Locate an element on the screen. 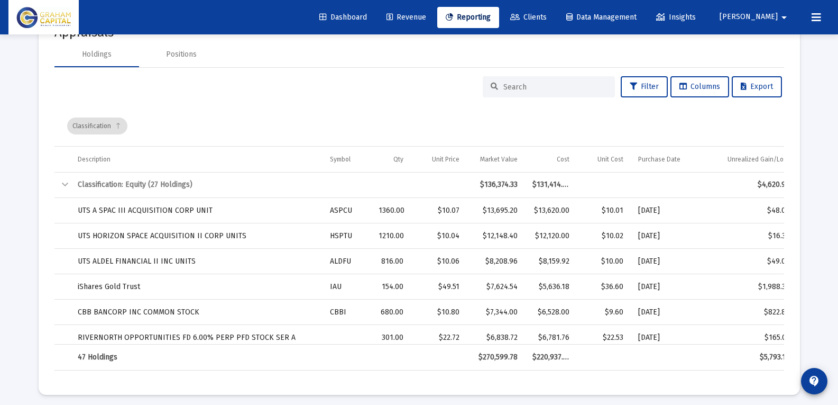 This screenshot has width=838, height=405. div: $16.30 is located at coordinates (750, 236).